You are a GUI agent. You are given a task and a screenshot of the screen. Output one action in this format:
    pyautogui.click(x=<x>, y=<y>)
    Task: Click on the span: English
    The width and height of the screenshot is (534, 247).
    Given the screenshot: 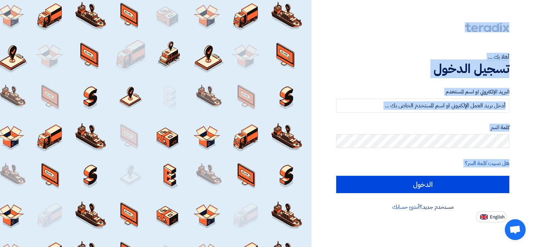 What is the action you would take?
    pyautogui.click(x=497, y=217)
    